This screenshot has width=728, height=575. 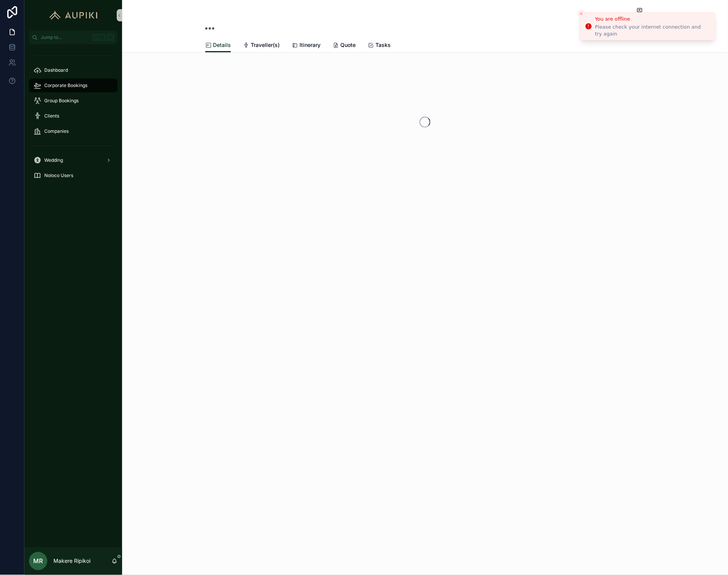 What do you see at coordinates (99, 37) in the screenshot?
I see `span: Ctrl` at bounding box center [99, 37].